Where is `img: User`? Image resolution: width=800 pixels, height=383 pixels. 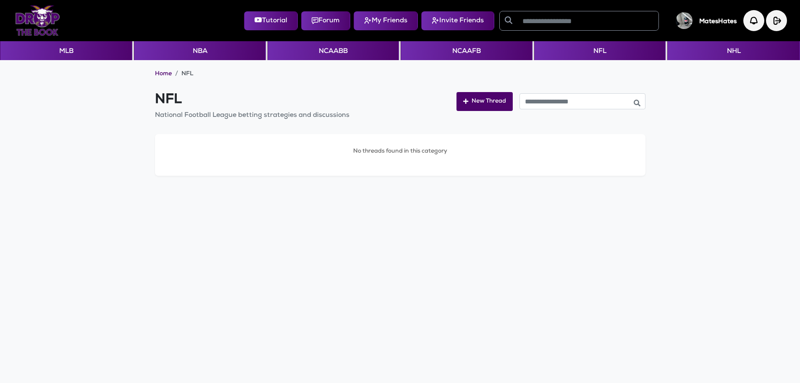 img: User is located at coordinates (684, 21).